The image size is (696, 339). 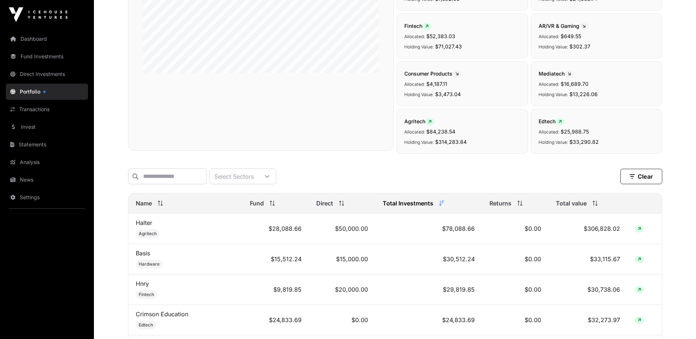 I want to click on a: Settings, so click(x=47, y=197).